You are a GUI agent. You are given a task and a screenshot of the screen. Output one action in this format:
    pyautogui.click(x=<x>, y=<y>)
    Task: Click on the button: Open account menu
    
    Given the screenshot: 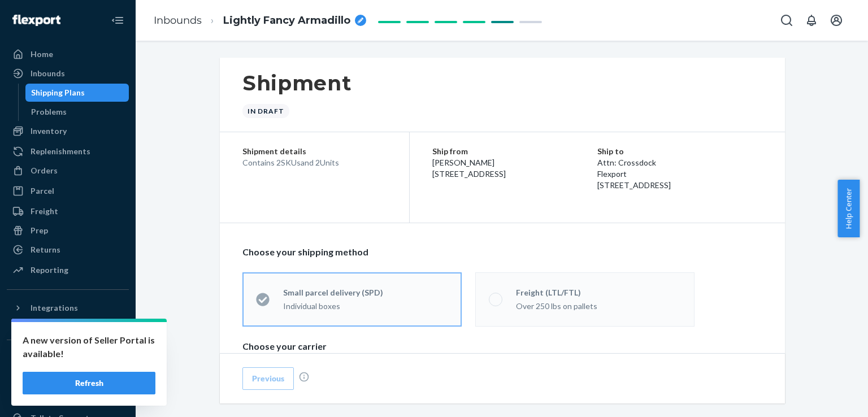 What is the action you would take?
    pyautogui.click(x=836, y=20)
    